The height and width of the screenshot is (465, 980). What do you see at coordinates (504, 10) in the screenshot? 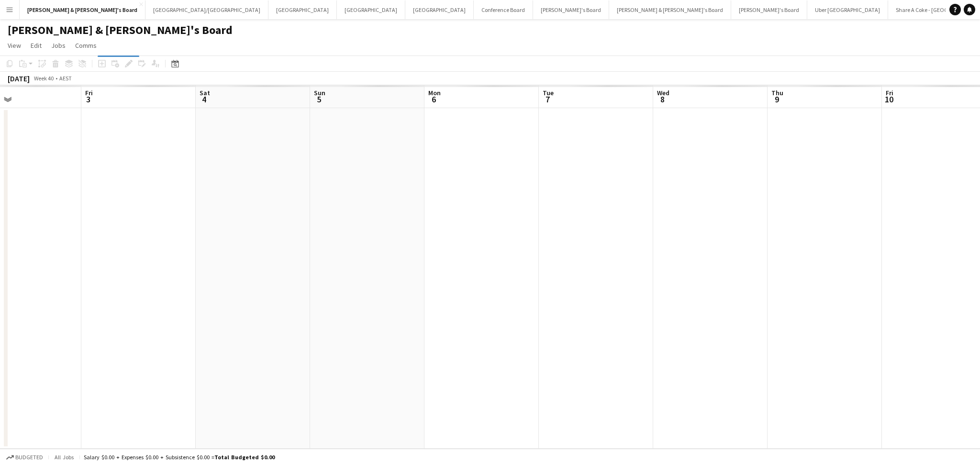
I see `button: Conference Board` at bounding box center [504, 10].